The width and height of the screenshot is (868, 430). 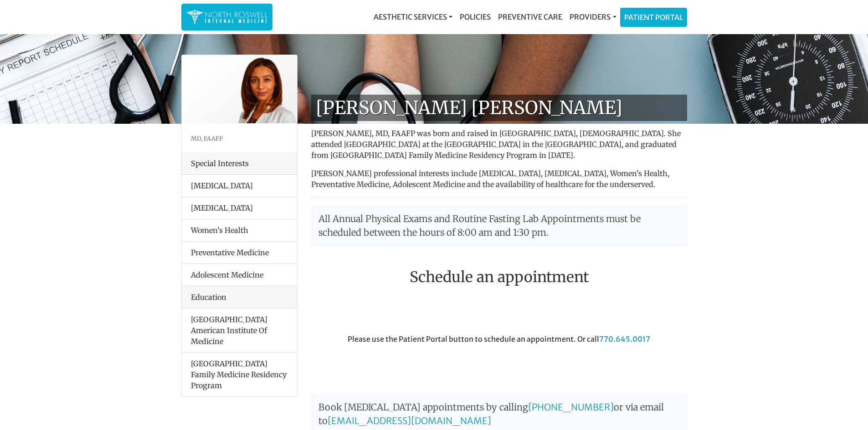 I want to click on li: Preventative Medicine, so click(x=239, y=253).